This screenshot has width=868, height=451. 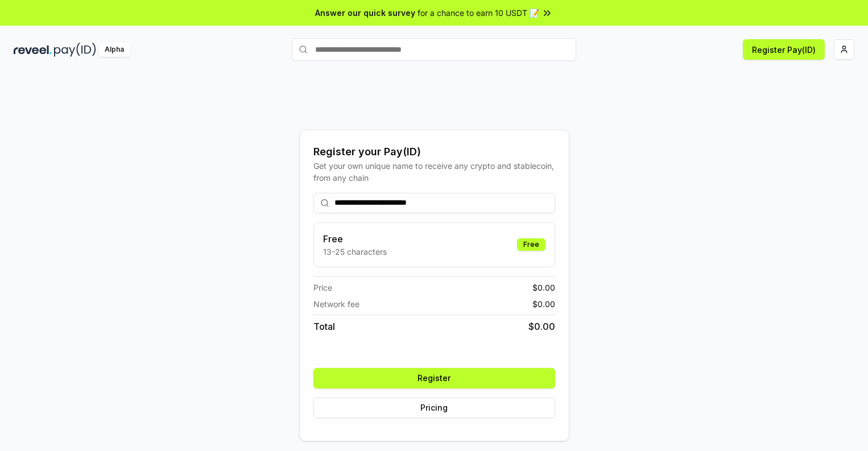 I want to click on span: for a chance to earn 10 USDT 📝, so click(x=479, y=13).